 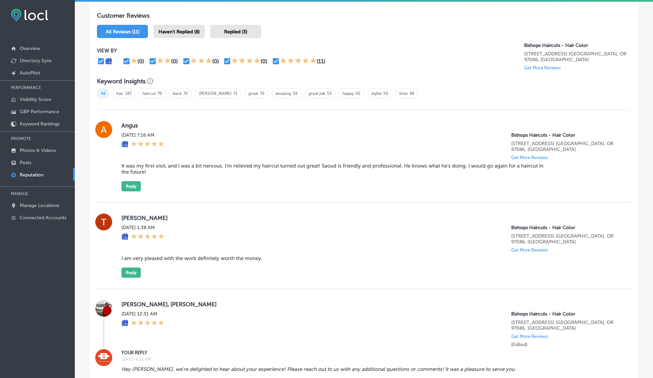 What do you see at coordinates (403, 93) in the screenshot?
I see `a: time` at bounding box center [403, 93].